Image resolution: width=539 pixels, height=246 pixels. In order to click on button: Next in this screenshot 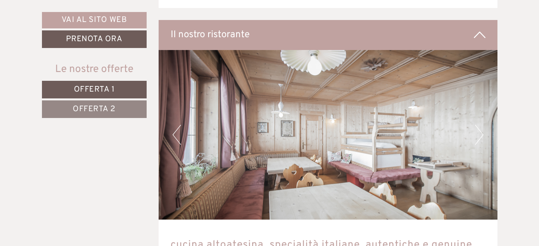, I will do `click(479, 135)`.